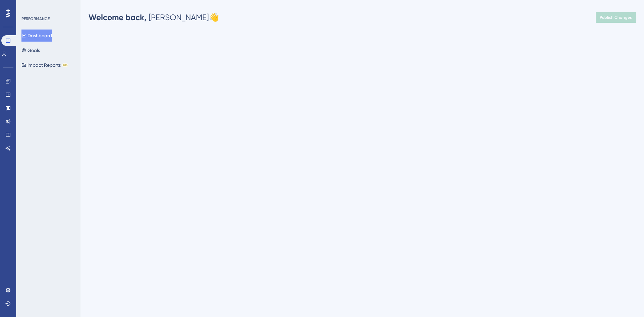 This screenshot has width=644, height=317. I want to click on button: Impact ReportsBETA, so click(45, 65).